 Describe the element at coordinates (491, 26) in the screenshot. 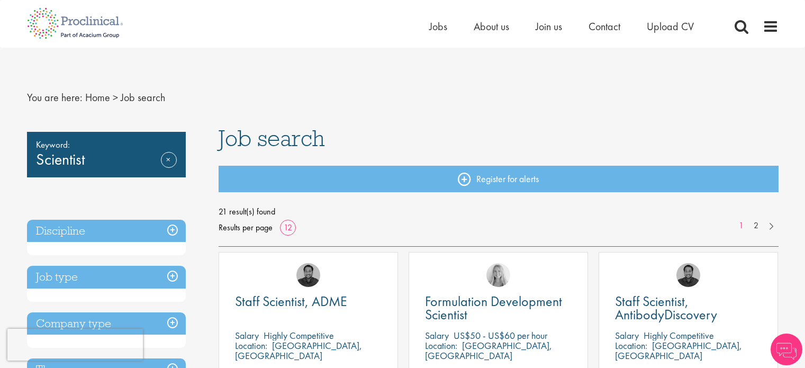

I see `a: About us` at that location.